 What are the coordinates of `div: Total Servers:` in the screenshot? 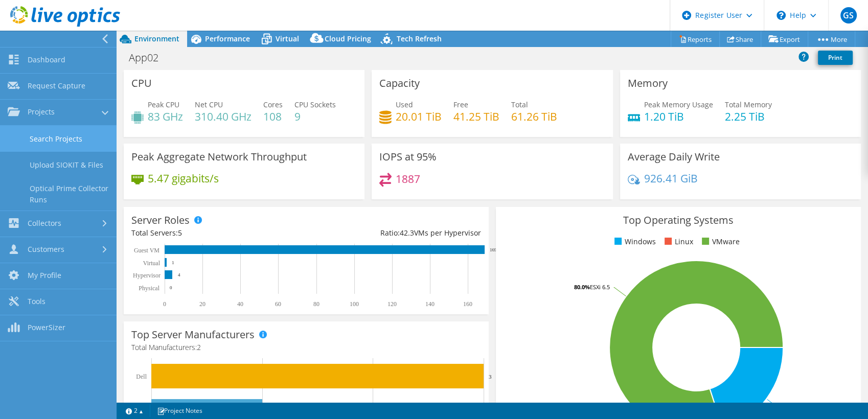 It's located at (219, 233).